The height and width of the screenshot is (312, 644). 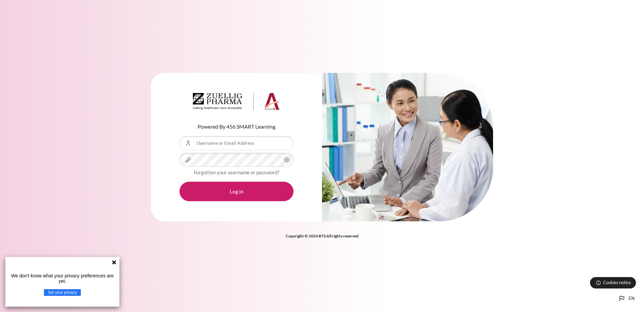 What do you see at coordinates (62, 278) in the screenshot?
I see `p: We don't know what your privacy preferences are yet.` at bounding box center [62, 278].